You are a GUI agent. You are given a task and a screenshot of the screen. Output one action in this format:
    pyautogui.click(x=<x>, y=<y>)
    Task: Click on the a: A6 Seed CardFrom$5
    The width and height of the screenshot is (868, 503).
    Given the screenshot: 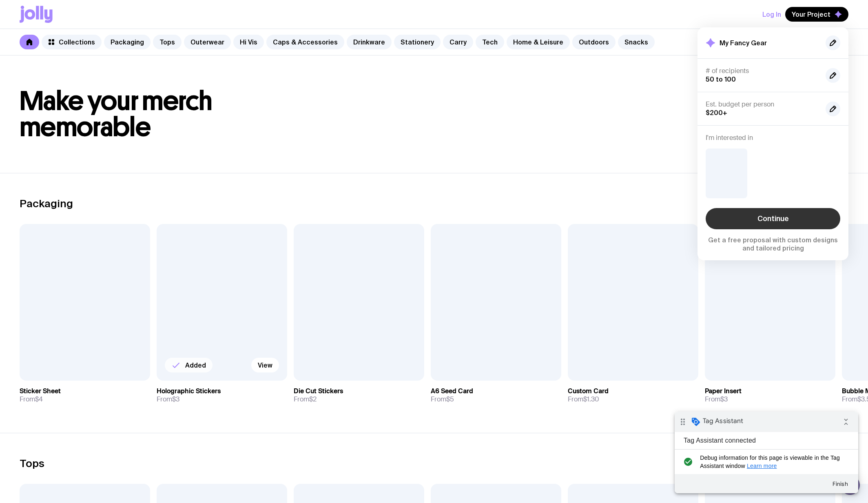 What is the action you would take?
    pyautogui.click(x=496, y=395)
    